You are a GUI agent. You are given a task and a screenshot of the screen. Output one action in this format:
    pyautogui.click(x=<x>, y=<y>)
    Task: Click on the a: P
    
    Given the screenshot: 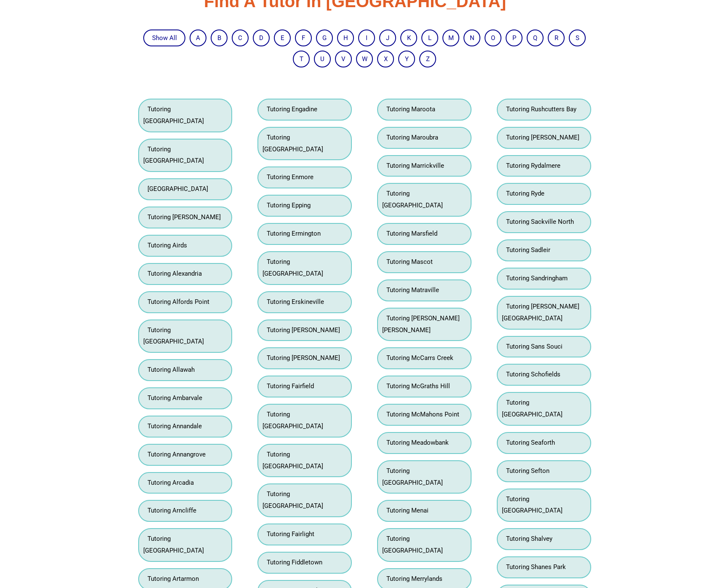 What is the action you would take?
    pyautogui.click(x=514, y=38)
    